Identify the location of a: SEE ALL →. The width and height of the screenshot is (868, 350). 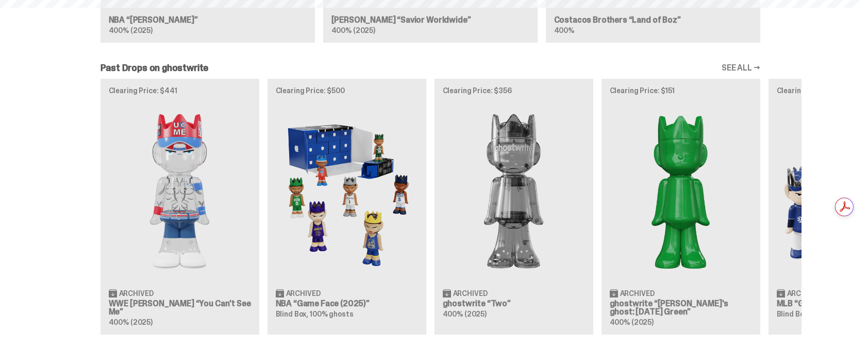
(741, 68).